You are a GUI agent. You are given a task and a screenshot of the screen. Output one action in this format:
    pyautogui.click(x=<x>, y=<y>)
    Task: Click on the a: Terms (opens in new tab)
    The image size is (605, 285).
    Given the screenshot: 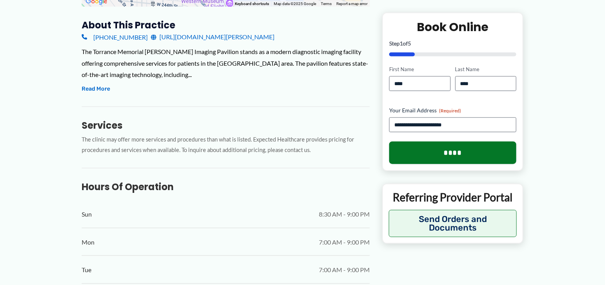 What is the action you would take?
    pyautogui.click(x=326, y=4)
    